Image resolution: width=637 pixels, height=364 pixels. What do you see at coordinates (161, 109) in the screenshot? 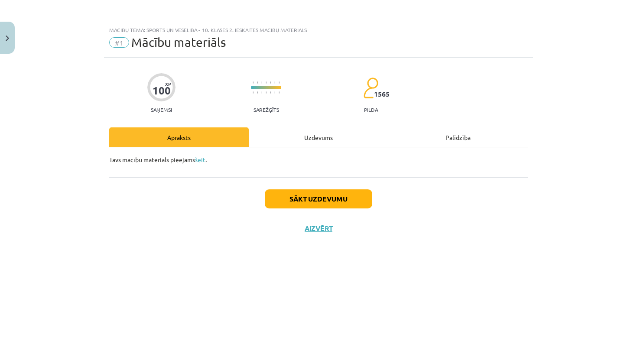
I see `p: Saņemsi` at bounding box center [161, 109].